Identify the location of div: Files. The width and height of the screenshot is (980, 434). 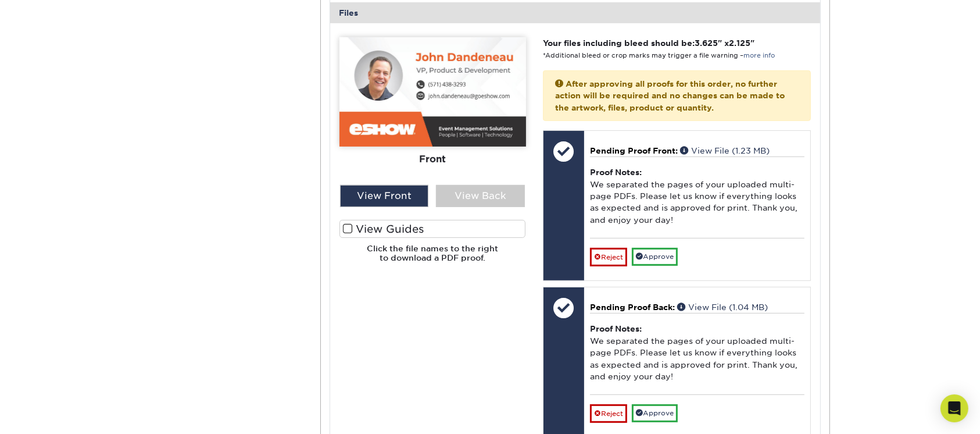
(576, 13).